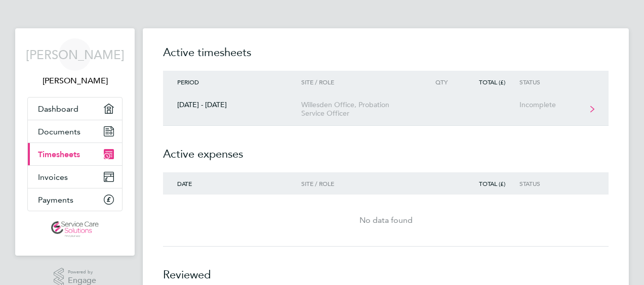 The width and height of the screenshot is (644, 285). I want to click on span: Timesheets, so click(59, 154).